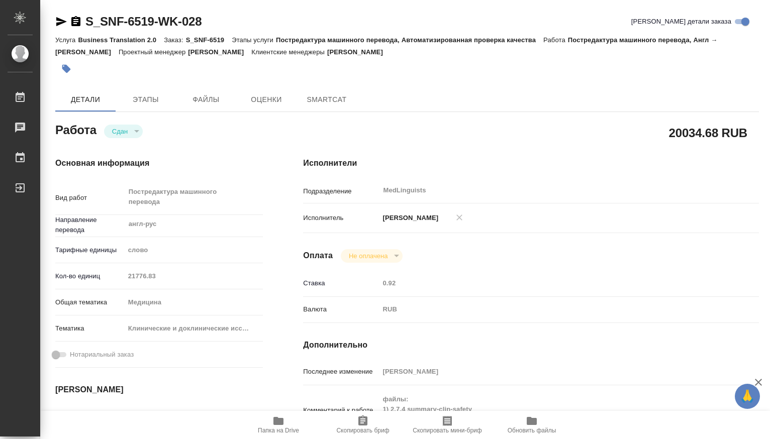 Image resolution: width=770 pixels, height=439 pixels. Describe the element at coordinates (341, 310) in the screenshot. I see `p: Валюта` at that location.